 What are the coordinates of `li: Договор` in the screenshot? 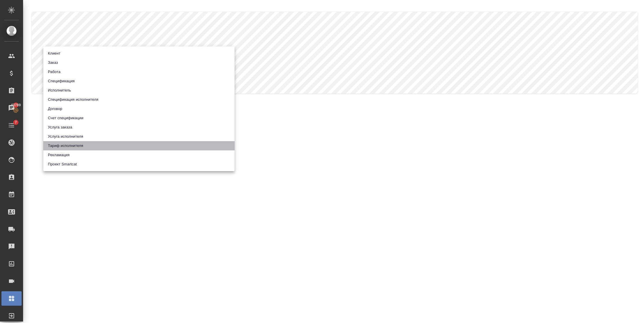 It's located at (139, 109).